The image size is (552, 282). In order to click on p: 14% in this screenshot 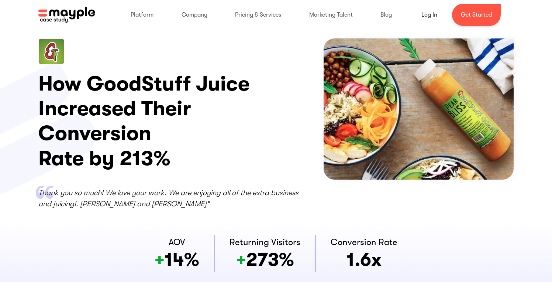, I will do `click(177, 259)`.